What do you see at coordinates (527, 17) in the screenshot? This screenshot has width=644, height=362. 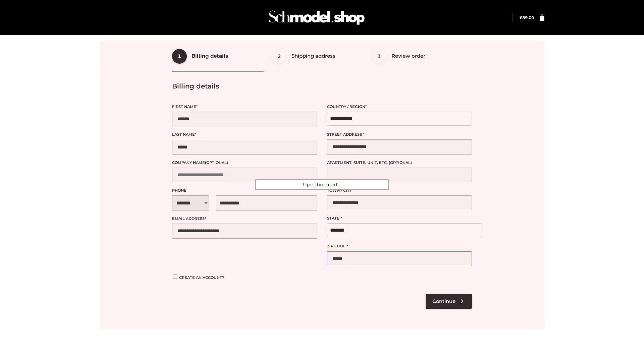 I see `bdi: 89.00` at bounding box center [527, 17].